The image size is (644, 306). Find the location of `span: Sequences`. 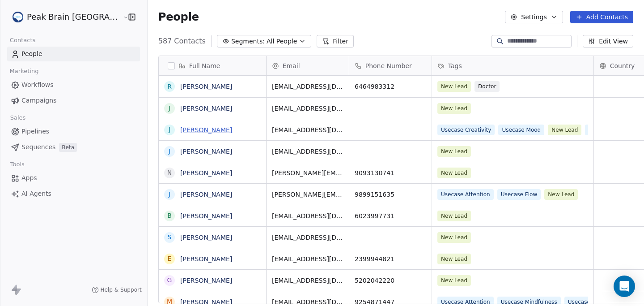

span: Sequences is located at coordinates (39, 147).